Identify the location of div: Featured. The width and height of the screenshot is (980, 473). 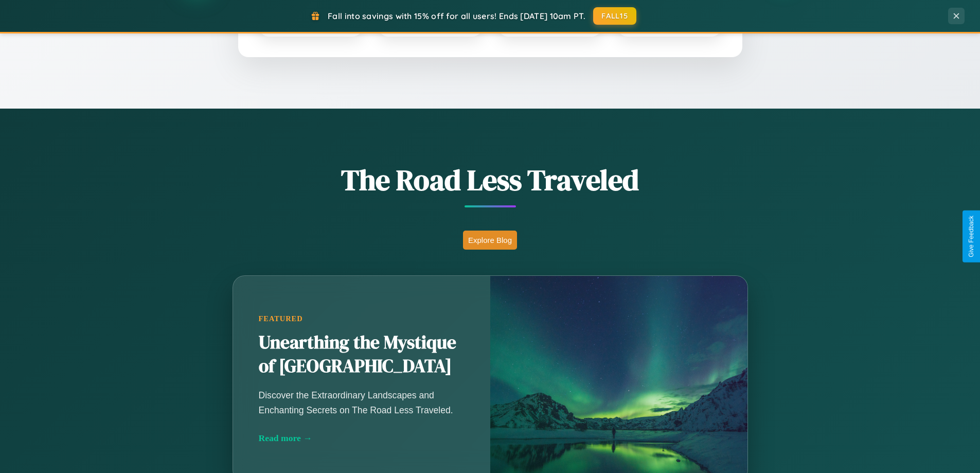
(362, 318).